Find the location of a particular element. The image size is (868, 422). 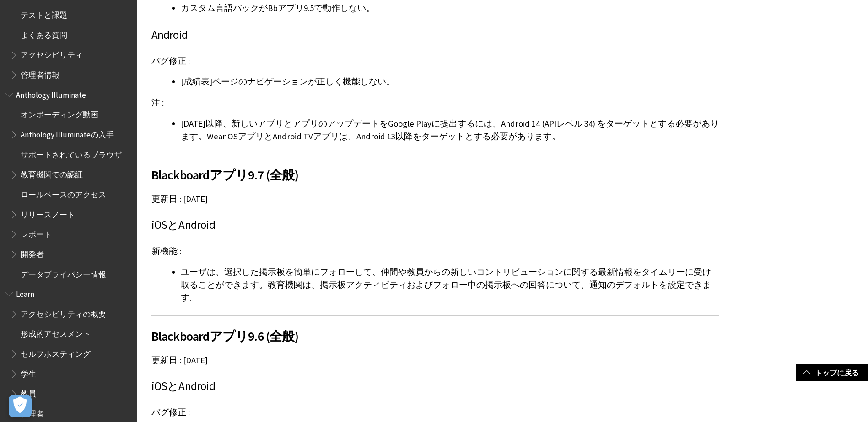

li: ユーザは、選択した掲示板を簡単にフォローして、仲間や教員からの新しいコントリビューションに関する最新情報をタイムリーに受け取ることができます。教育機関は、掲示板アクティビティおよびフォロー中の掲... is located at coordinates (449, 285).